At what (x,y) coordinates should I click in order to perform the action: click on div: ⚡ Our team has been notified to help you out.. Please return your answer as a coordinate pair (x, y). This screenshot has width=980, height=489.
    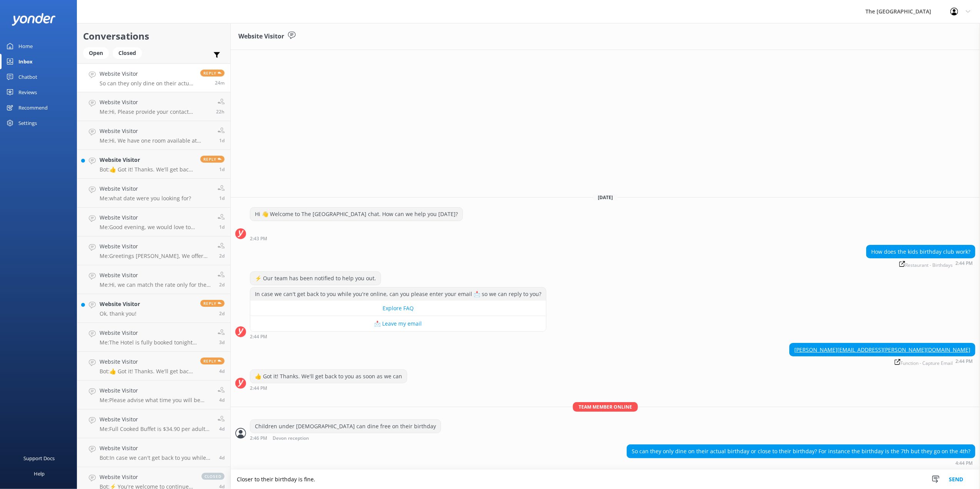
    Looking at the image, I should click on (315, 278).